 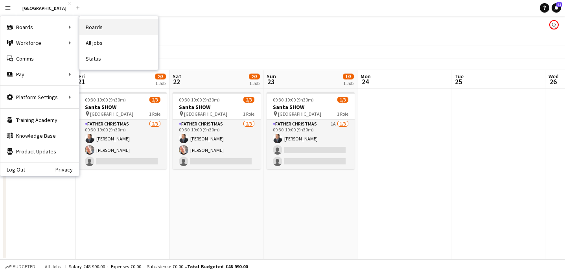 I want to click on a: All jobs, so click(x=119, y=43).